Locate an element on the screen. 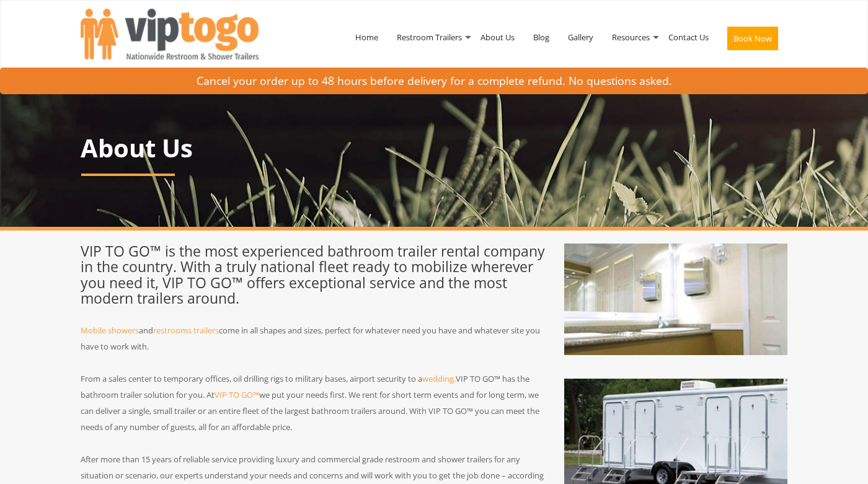 This screenshot has width=868, height=484. a: Mobile showers is located at coordinates (110, 331).